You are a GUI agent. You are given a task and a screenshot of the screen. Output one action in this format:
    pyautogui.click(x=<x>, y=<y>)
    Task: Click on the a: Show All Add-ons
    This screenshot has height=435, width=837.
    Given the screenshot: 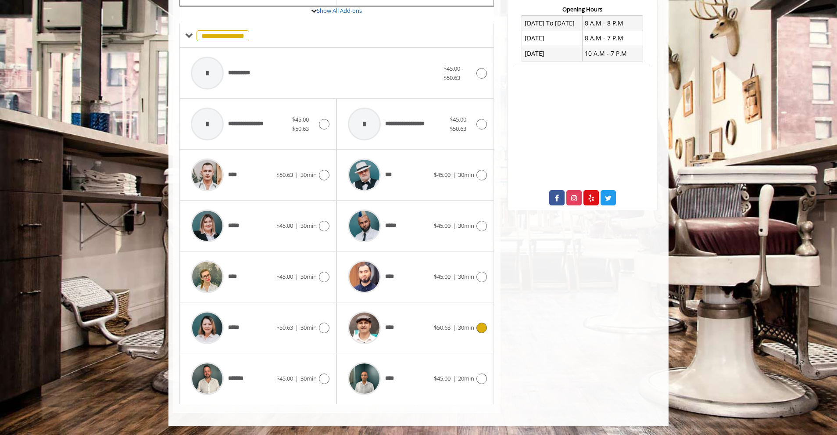 What is the action you would take?
    pyautogui.click(x=339, y=11)
    